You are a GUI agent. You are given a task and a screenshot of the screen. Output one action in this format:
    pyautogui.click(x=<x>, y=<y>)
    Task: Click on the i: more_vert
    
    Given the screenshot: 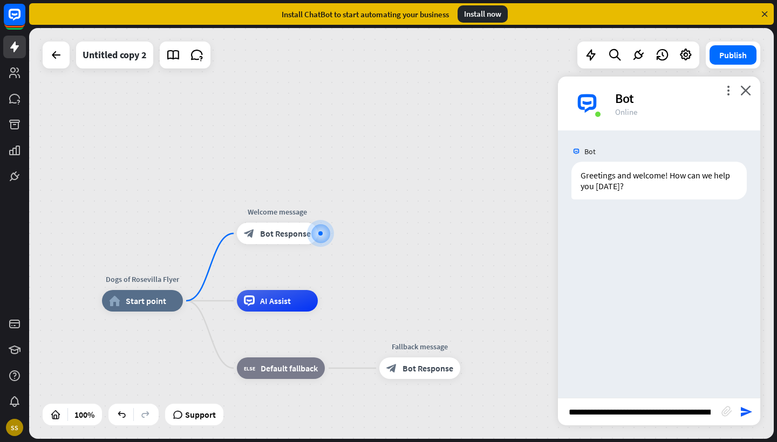 What is the action you would take?
    pyautogui.click(x=728, y=90)
    